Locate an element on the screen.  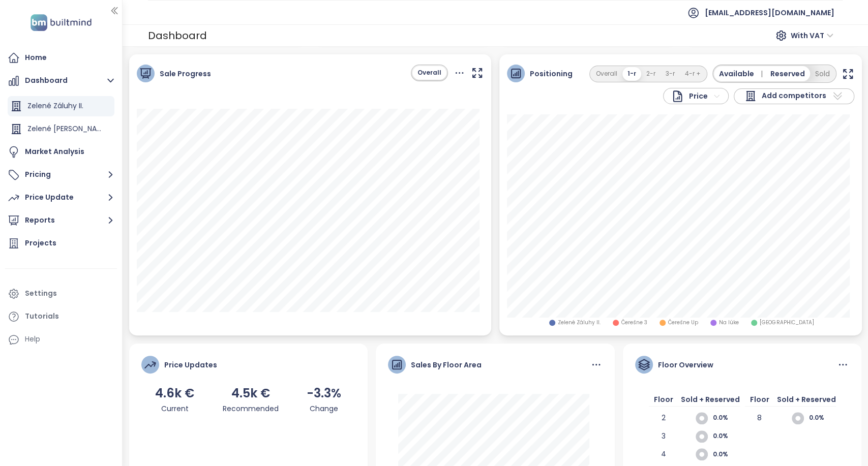
span: Add competitors is located at coordinates (794, 96).